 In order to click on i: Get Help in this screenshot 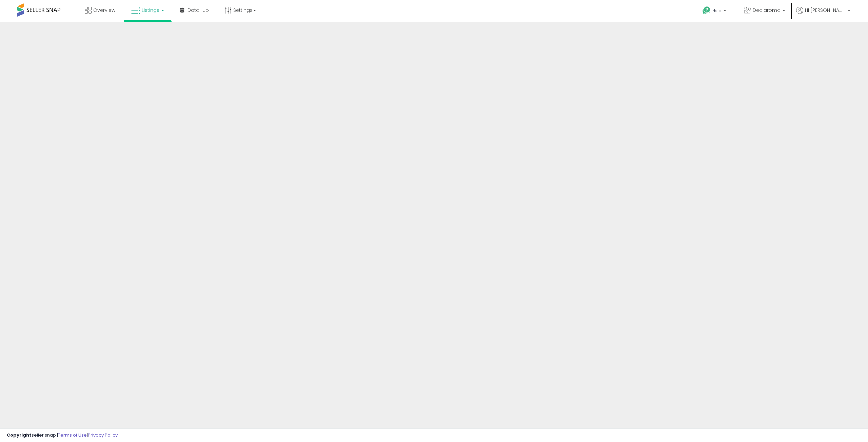, I will do `click(706, 10)`.